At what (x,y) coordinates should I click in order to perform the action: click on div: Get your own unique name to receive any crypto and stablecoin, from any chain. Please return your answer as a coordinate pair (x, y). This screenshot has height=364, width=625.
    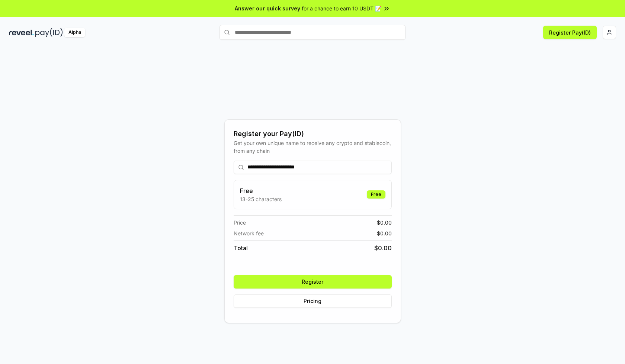
    Looking at the image, I should click on (312, 147).